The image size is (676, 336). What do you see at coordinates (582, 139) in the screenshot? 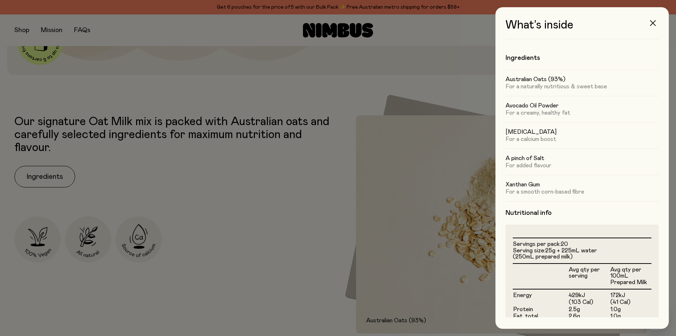
I see `p: For a calcium boost` at bounding box center [582, 139].